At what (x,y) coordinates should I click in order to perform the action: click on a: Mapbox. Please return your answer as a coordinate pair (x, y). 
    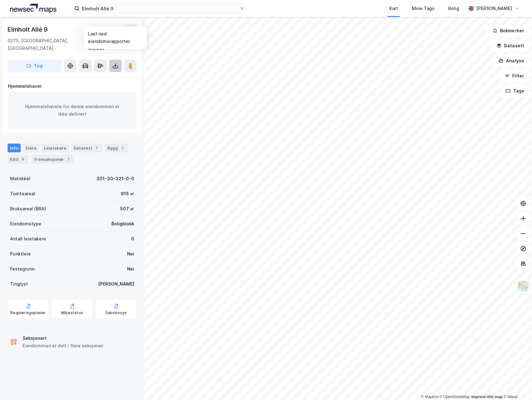
    Looking at the image, I should click on (430, 397).